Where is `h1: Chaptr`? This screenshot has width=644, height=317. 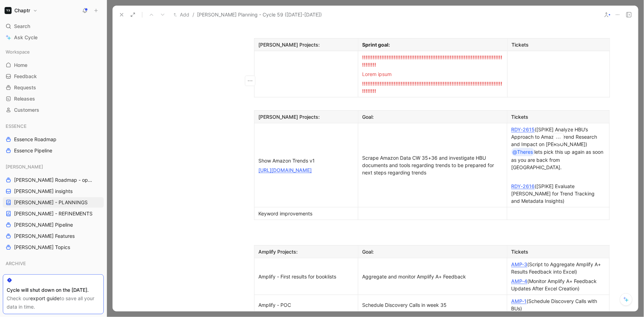 h1: Chaptr is located at coordinates (22, 10).